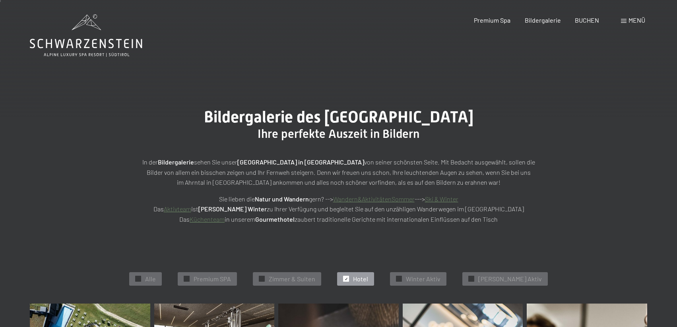 The width and height of the screenshot is (677, 327). Describe the element at coordinates (339, 172) in the screenshot. I see `p: In der sehen Sie unser von seiner schönsten Seite. Mit Bedacht ausgewählt, sollen die Bilder von ...` at that location.